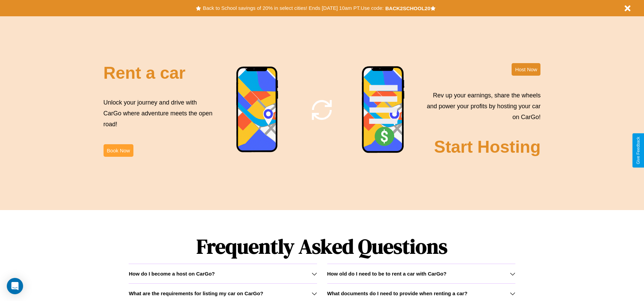 The width and height of the screenshot is (644, 301). What do you see at coordinates (387, 273) in the screenshot?
I see `h3: How old do I need to be to rent a car with CarGo?` at bounding box center [387, 273].